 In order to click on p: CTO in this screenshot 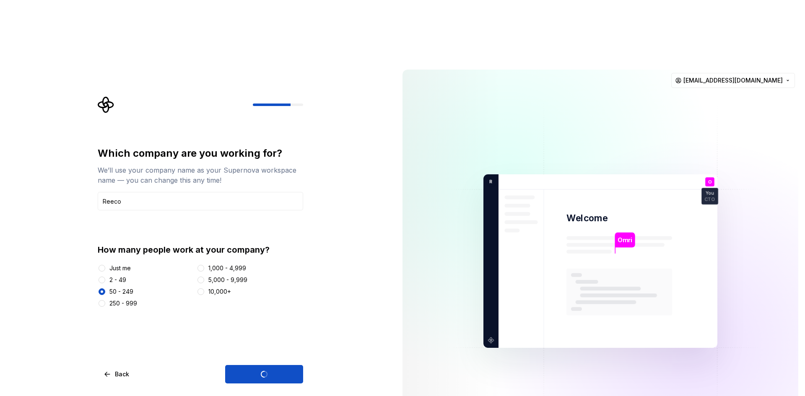, I will do `click(709, 199)`.